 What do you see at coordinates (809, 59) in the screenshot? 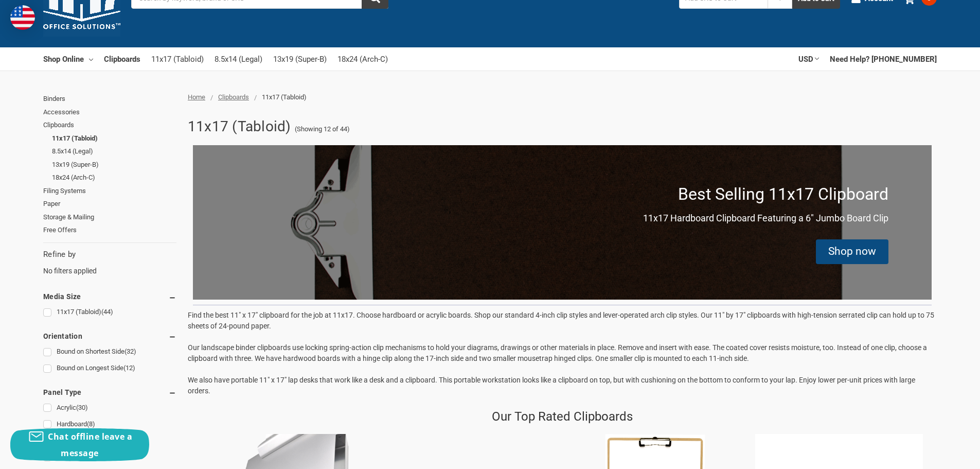
I see `a: USD` at bounding box center [809, 59].